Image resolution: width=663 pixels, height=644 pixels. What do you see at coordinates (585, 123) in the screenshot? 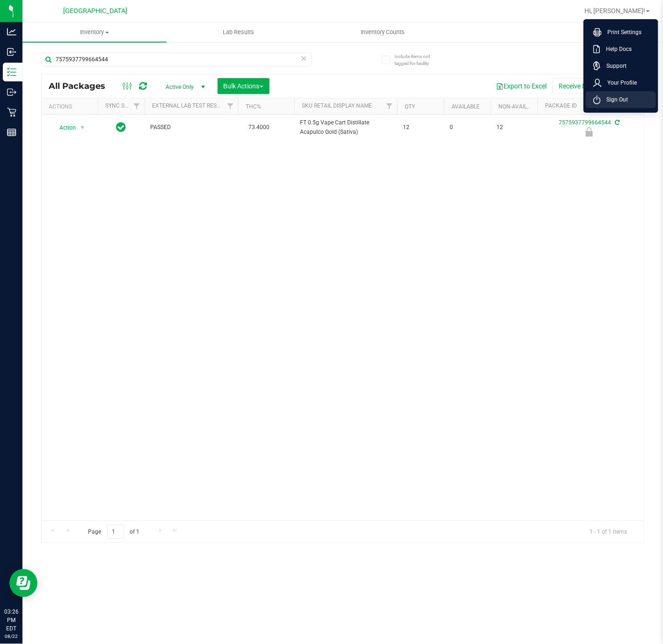
I see `a: 7575937799664544` at bounding box center [585, 123].